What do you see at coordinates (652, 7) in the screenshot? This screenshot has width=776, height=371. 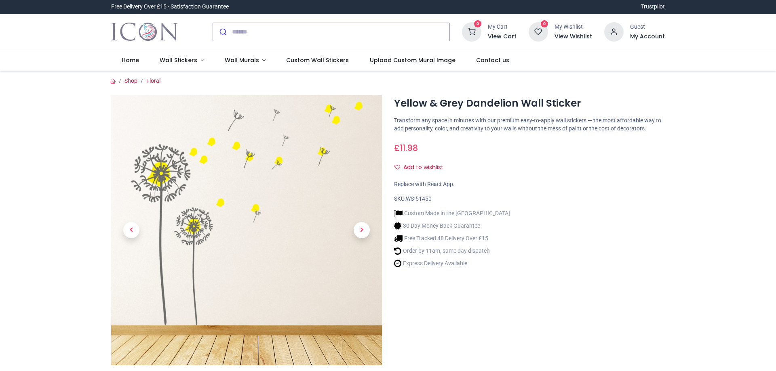 I see `a: Trustpilot` at bounding box center [652, 7].